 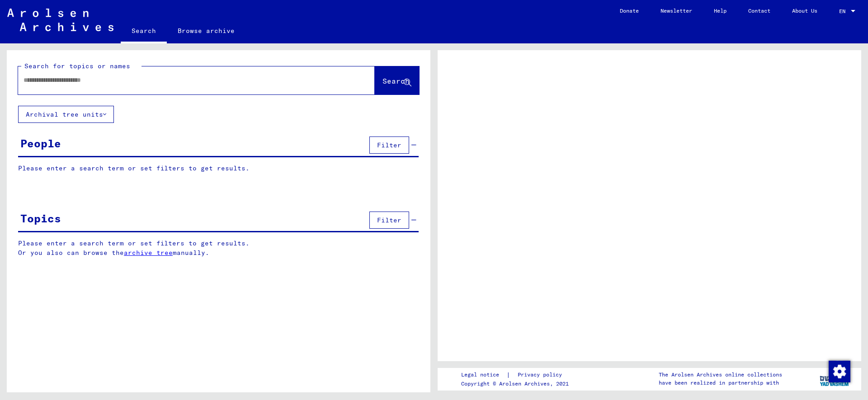 I want to click on img: Arolsen_neg.svg, so click(x=60, y=20).